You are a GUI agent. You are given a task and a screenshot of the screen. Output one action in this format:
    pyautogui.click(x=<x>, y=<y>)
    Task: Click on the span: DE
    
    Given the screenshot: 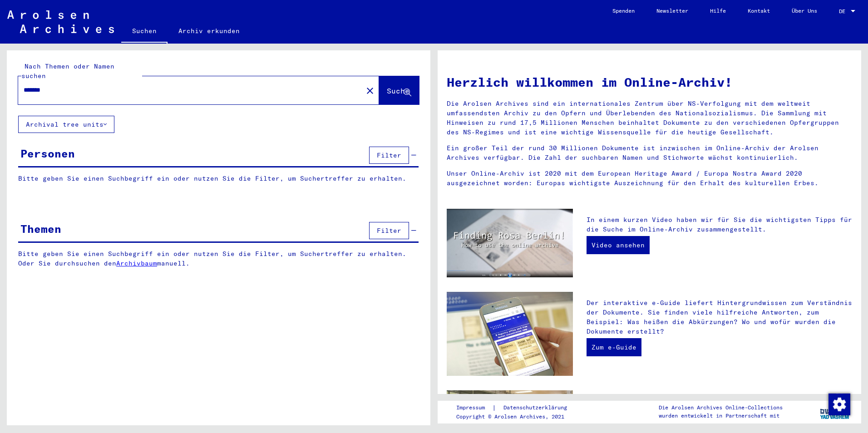 What is the action you would take?
    pyautogui.click(x=844, y=11)
    